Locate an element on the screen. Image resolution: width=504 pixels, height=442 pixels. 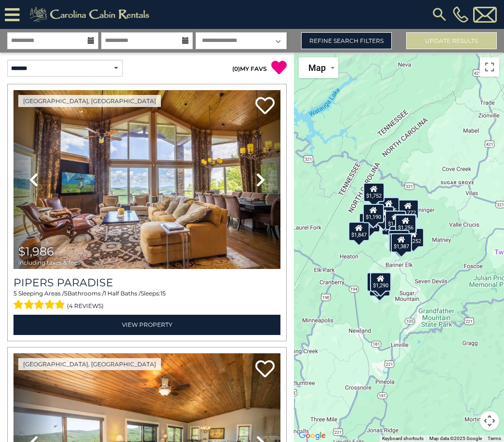
div: Sleeping Areas / Bathrooms / Sleeps: is located at coordinates (147, 301).